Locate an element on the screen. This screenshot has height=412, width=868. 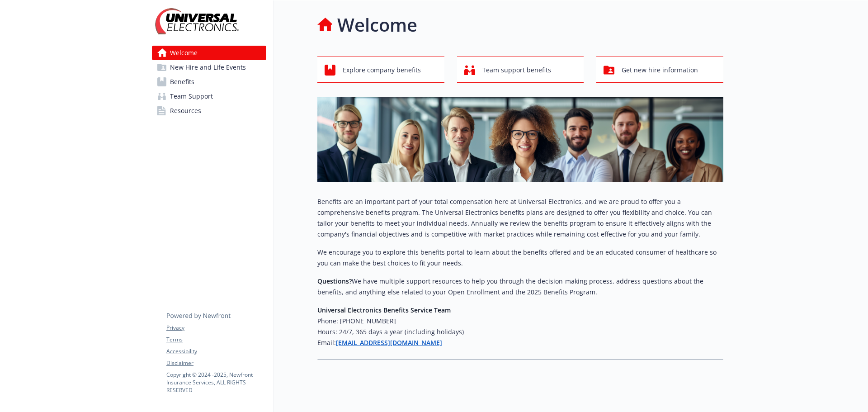
span: Team Support is located at coordinates (191, 97).